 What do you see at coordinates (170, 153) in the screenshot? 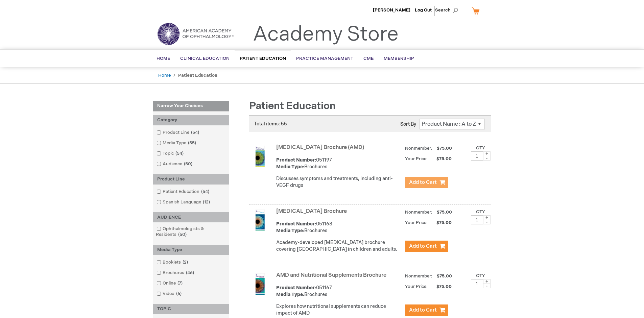
I see `a: Topic54` at bounding box center [170, 153].